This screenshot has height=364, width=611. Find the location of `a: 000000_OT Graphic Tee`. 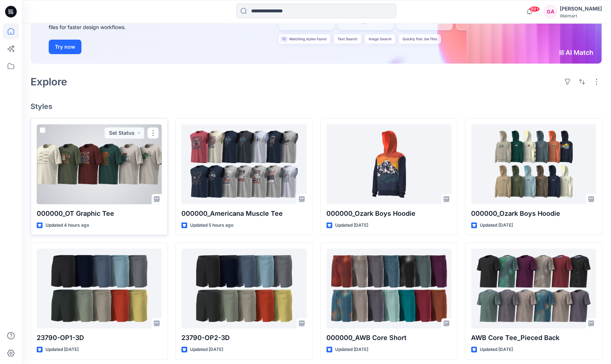

a: 000000_OT Graphic Tee is located at coordinates (99, 164).